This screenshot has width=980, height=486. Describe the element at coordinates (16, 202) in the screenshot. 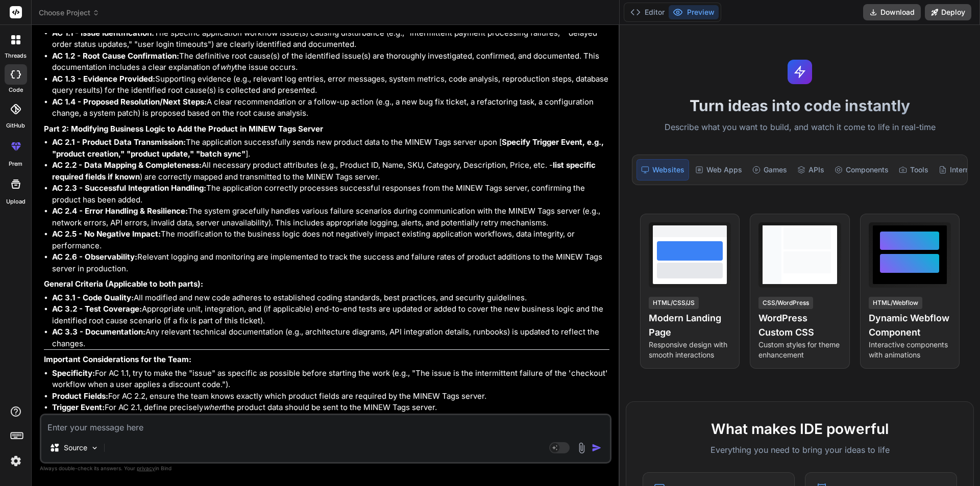

I see `label: Upload` at that location.